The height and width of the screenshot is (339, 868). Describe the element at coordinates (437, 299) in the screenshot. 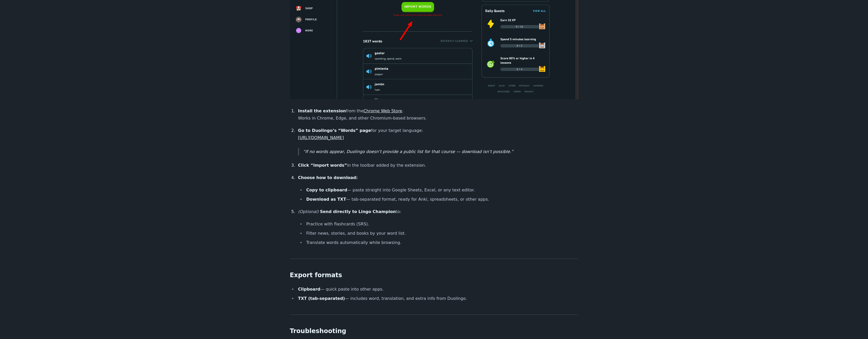

I see `li: — includes word, translation, and extra info from Duolingo.` at that location.